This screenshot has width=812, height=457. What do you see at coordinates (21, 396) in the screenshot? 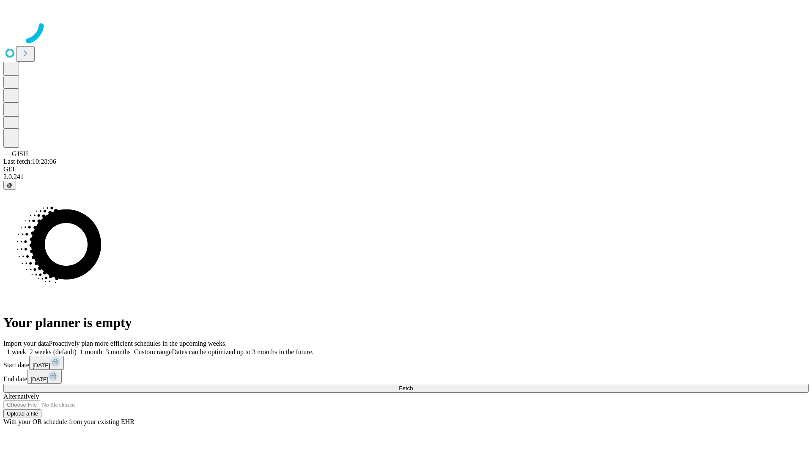
I see `span: Alternatively` at bounding box center [21, 396].